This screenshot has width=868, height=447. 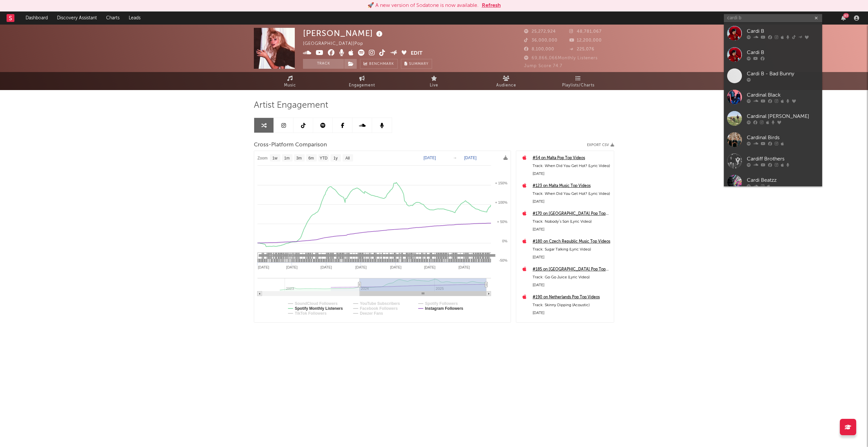 I want to click on a: Live, so click(x=434, y=81).